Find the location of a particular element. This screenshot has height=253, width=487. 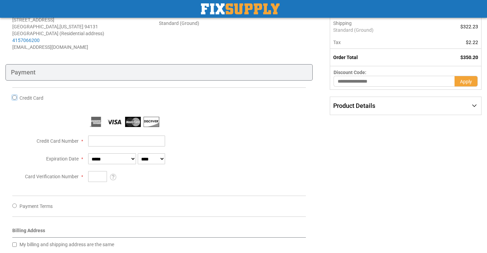

span: Card Verification Number is located at coordinates (52, 177).